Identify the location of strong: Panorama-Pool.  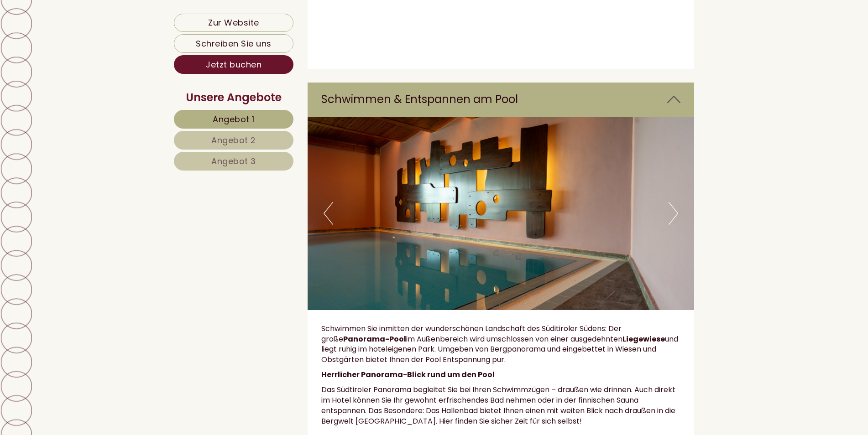
(375, 339).